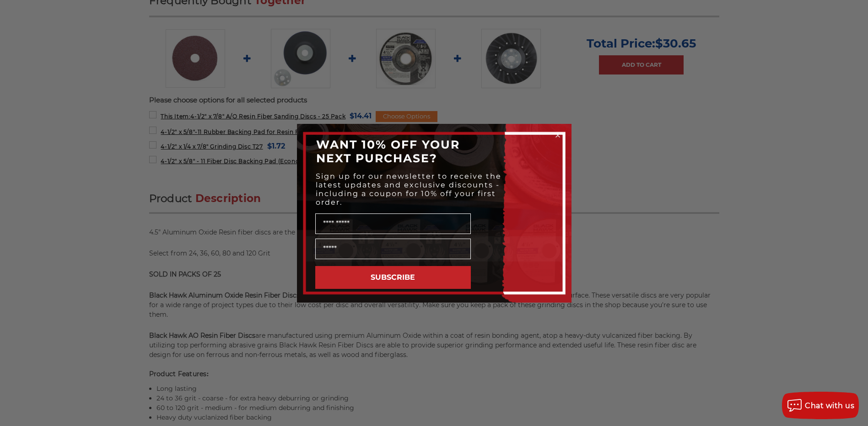 This screenshot has height=426, width=868. What do you see at coordinates (388, 151) in the screenshot?
I see `span: WANT 10% OFF YOUR NEXT PURCHASE?` at bounding box center [388, 151].